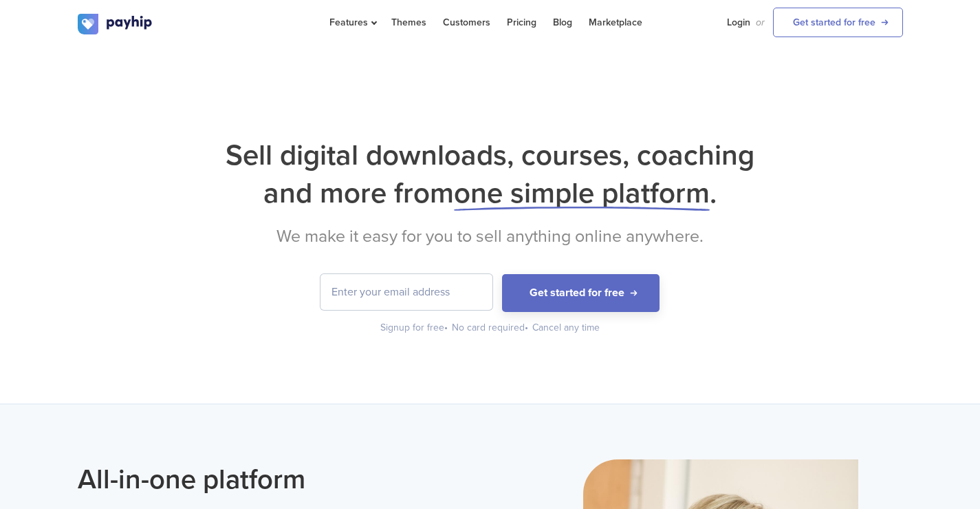  Describe the element at coordinates (582, 193) in the screenshot. I see `span: one simple platform` at that location.